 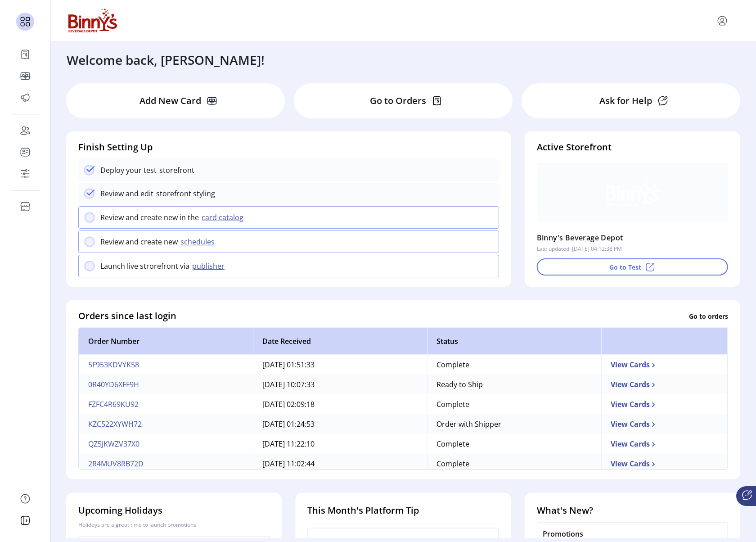 What do you see at coordinates (632, 147) in the screenshot?
I see `h4: Active Storefront` at bounding box center [632, 147].